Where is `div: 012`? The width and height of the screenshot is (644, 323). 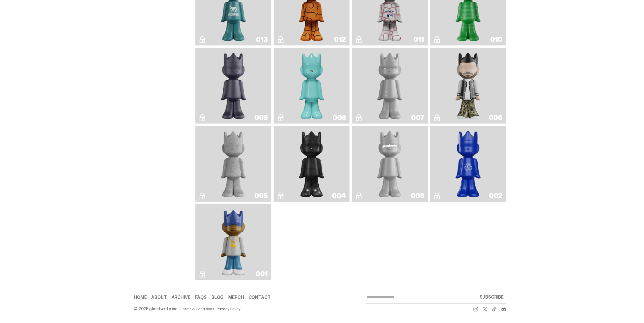 div: 012 is located at coordinates (340, 40).